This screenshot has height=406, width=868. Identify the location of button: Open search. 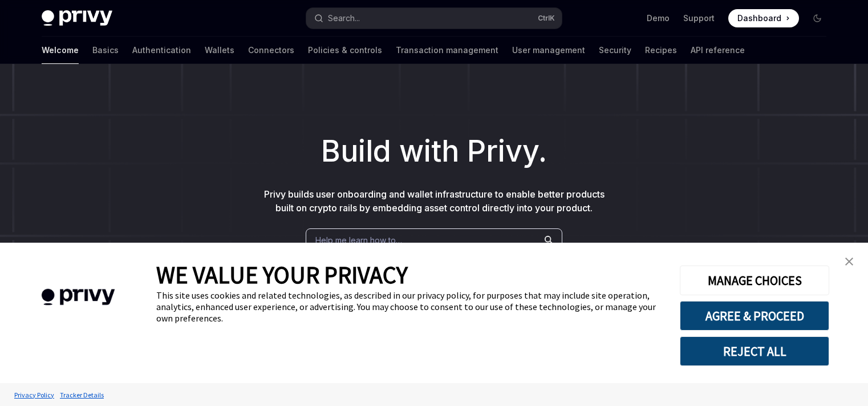
(434, 19).